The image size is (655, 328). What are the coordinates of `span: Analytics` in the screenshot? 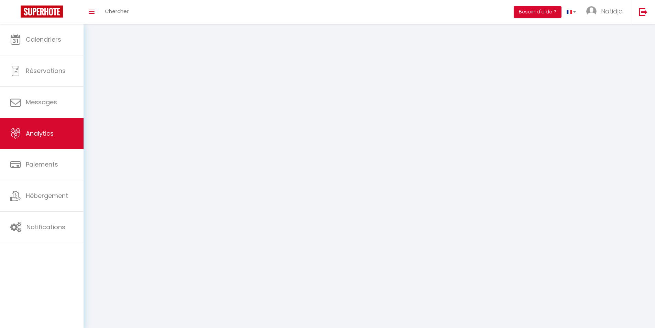 It's located at (40, 133).